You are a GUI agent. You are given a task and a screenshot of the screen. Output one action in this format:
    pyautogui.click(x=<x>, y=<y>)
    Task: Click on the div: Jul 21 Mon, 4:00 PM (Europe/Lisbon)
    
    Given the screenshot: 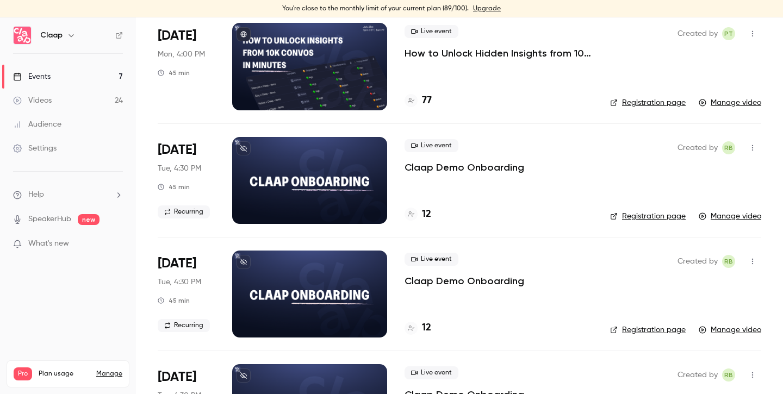 What is the action you would take?
    pyautogui.click(x=186, y=66)
    